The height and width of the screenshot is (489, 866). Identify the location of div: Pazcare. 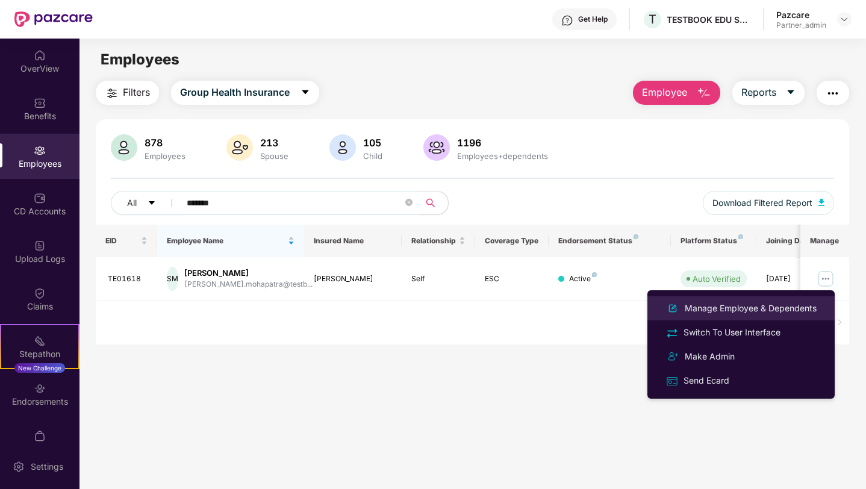
(801, 14).